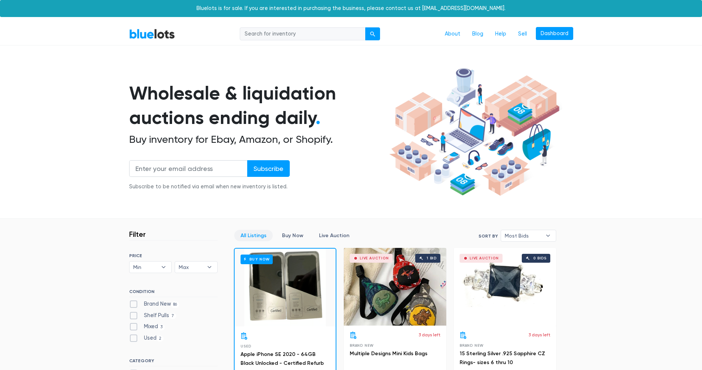 The image size is (702, 370). Describe the element at coordinates (488, 236) in the screenshot. I see `label: Sort By` at that location.